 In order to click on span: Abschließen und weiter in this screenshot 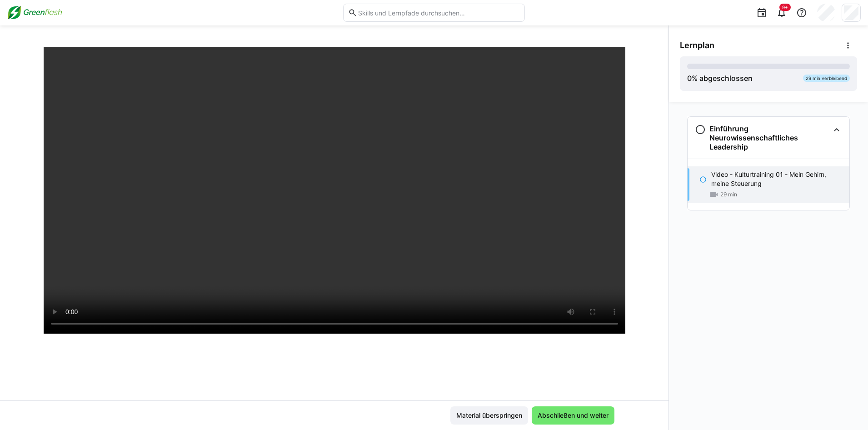, I will do `click(573, 415)`.